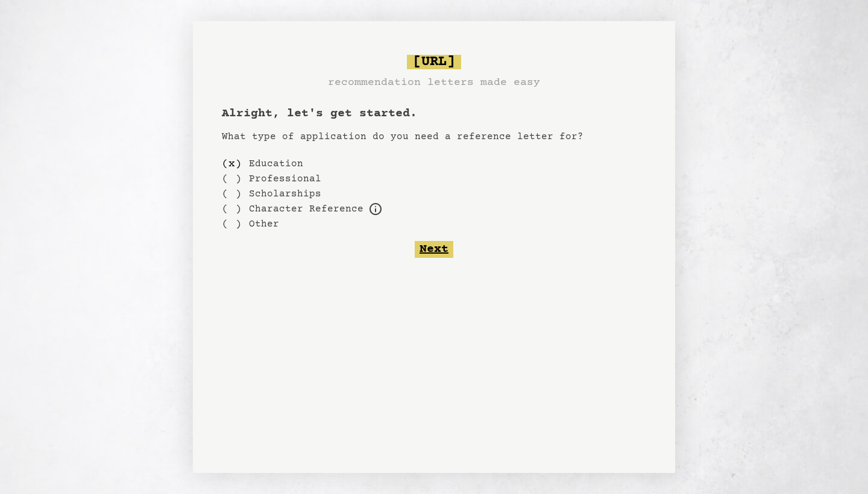  Describe the element at coordinates (276, 164) in the screenshot. I see `label: Education` at that location.